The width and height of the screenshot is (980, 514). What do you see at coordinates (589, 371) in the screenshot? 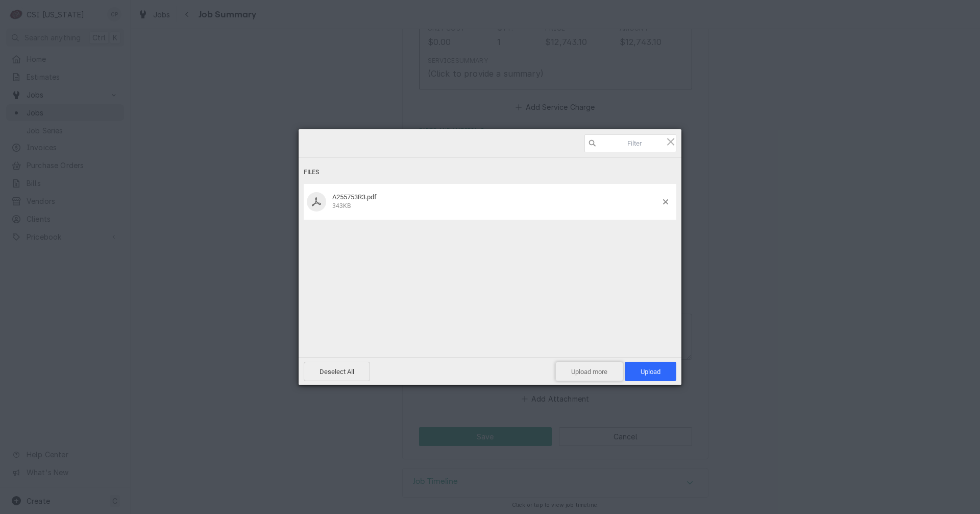
I see `span: Upload more` at bounding box center [589, 371].